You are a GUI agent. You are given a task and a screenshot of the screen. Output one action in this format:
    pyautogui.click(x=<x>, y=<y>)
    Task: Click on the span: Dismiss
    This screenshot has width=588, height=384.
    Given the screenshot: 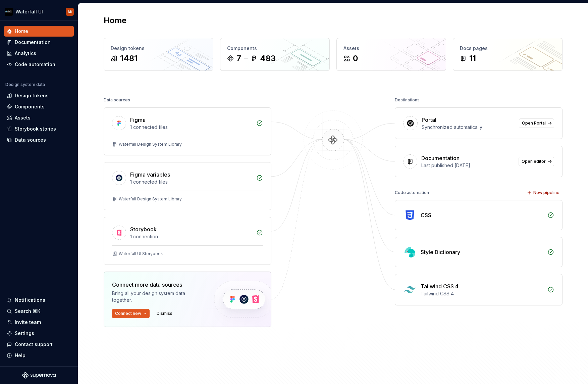 What is the action you would take?
    pyautogui.click(x=165, y=313)
    